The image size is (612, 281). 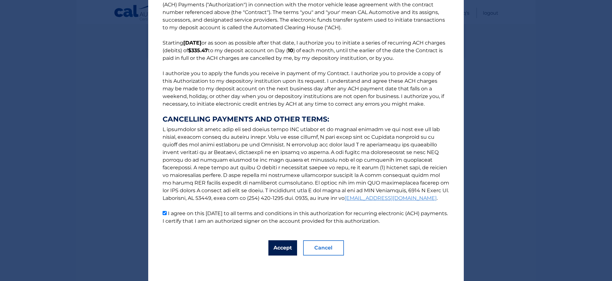 What do you see at coordinates (283, 248) in the screenshot?
I see `button: Accept` at bounding box center [283, 248].